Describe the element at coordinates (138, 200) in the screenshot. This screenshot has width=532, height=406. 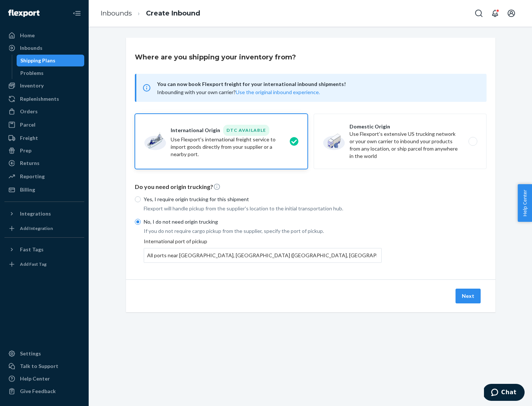
I see `input: Yes, I require origin trucking for this shipment` at that location.